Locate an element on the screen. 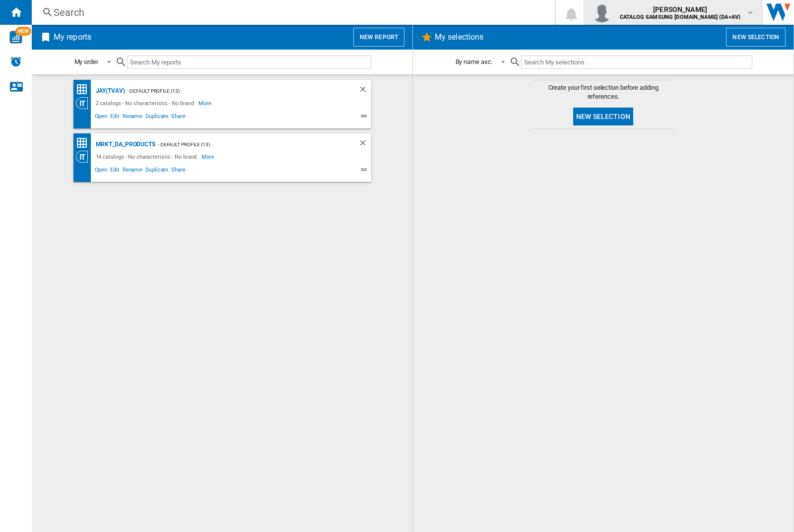  span: NEW is located at coordinates (24, 32).